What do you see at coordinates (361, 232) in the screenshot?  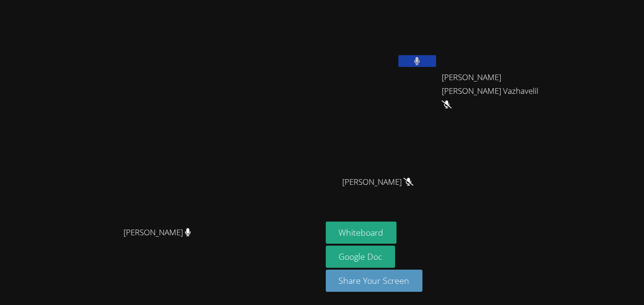 I see `button: Whiteboard` at bounding box center [361, 232].